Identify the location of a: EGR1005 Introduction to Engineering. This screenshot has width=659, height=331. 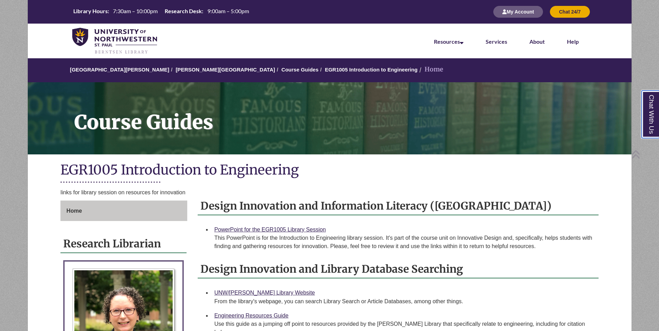
(371, 69).